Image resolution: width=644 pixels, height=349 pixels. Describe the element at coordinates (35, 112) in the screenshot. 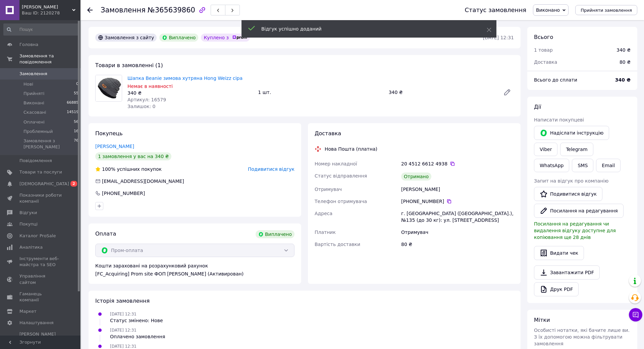

I see `span: Скасовані` at that location.